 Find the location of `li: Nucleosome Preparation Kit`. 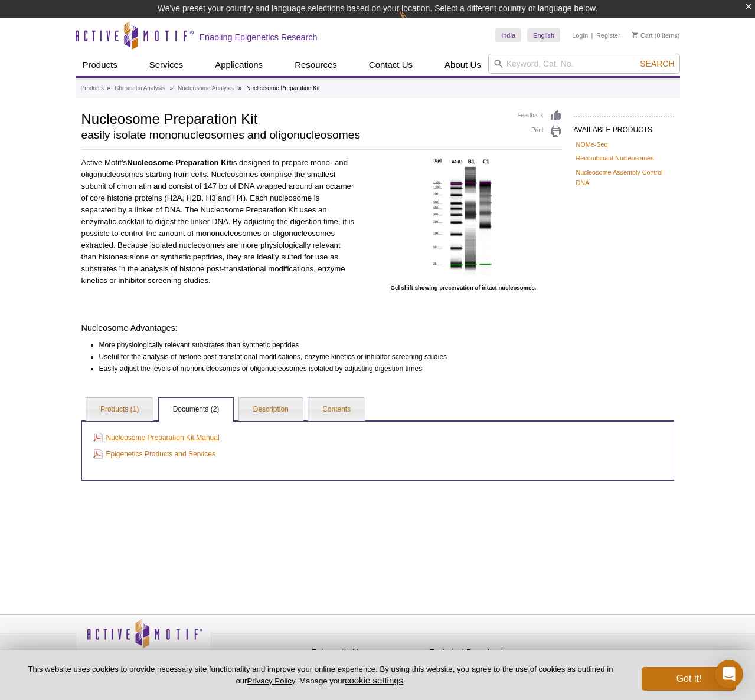

li: Nucleosome Preparation Kit is located at coordinates (283, 88).